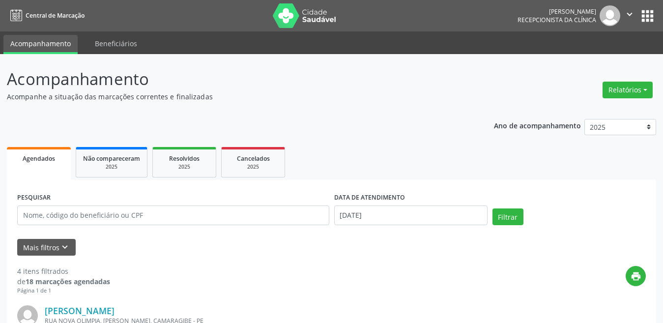 This screenshot has width=663, height=323. I want to click on span: Central de Marcação, so click(55, 15).